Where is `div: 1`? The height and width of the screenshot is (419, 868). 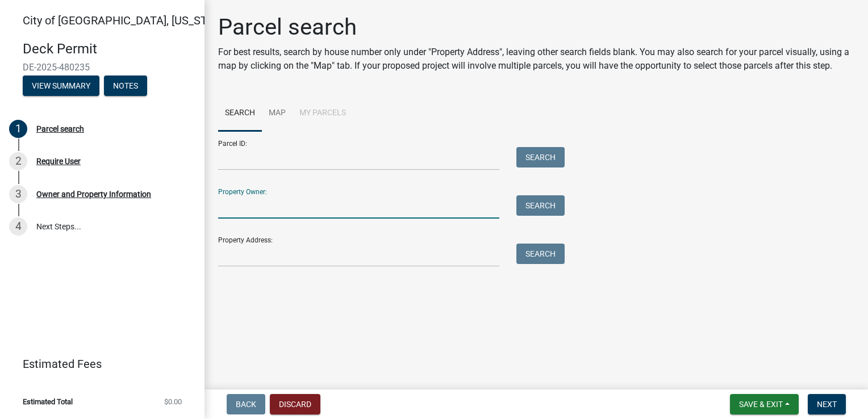
div: 1 is located at coordinates (18, 129).